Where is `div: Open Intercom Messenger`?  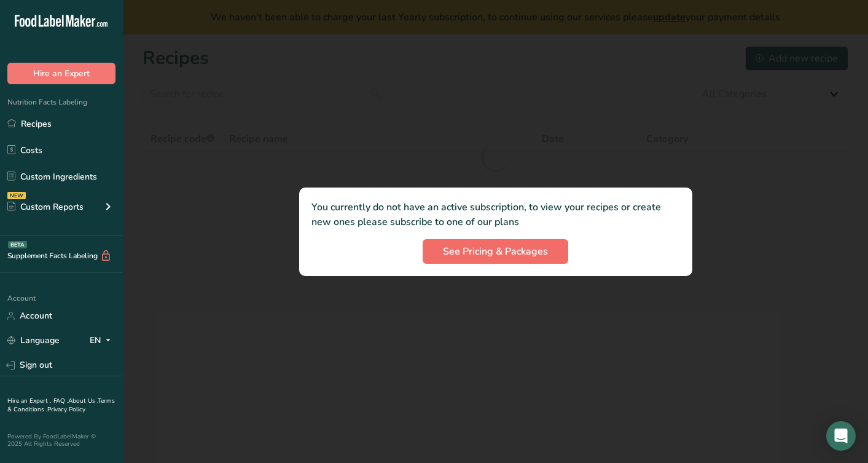 div: Open Intercom Messenger is located at coordinates (841, 435).